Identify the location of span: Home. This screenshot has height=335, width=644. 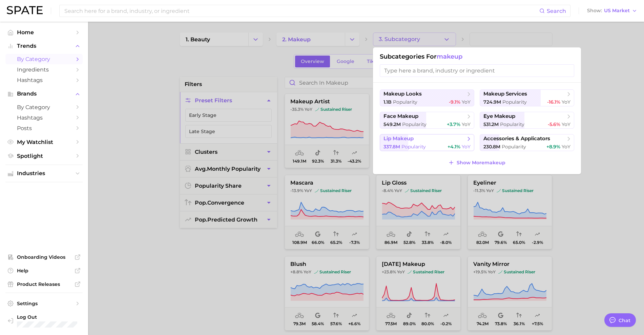
(44, 32).